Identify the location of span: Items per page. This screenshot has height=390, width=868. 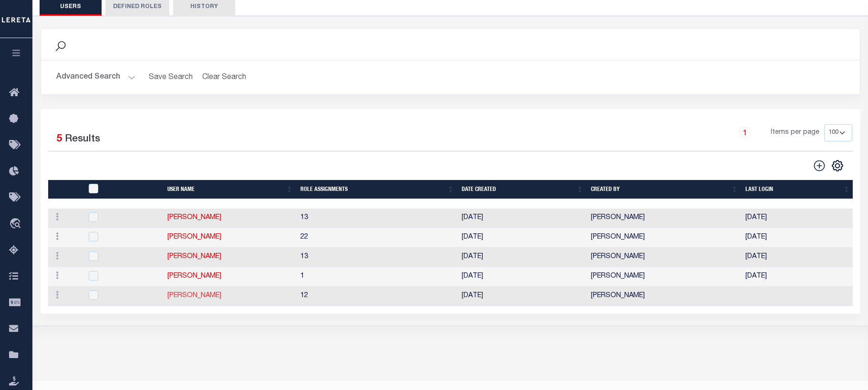
(795, 133).